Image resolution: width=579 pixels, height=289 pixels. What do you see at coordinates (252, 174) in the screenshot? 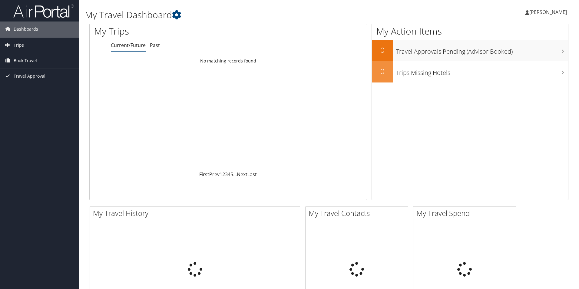
I see `a: Last` at bounding box center [252, 174].